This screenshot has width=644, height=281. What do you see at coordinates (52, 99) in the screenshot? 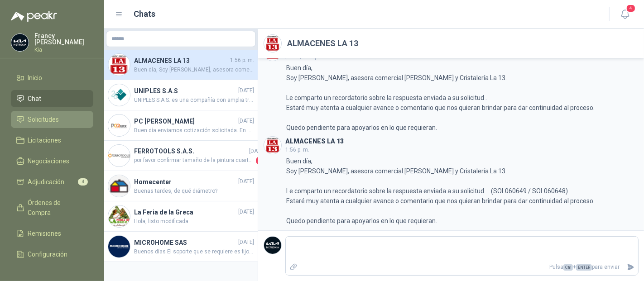
I see `a: Chat` at bounding box center [52, 99].